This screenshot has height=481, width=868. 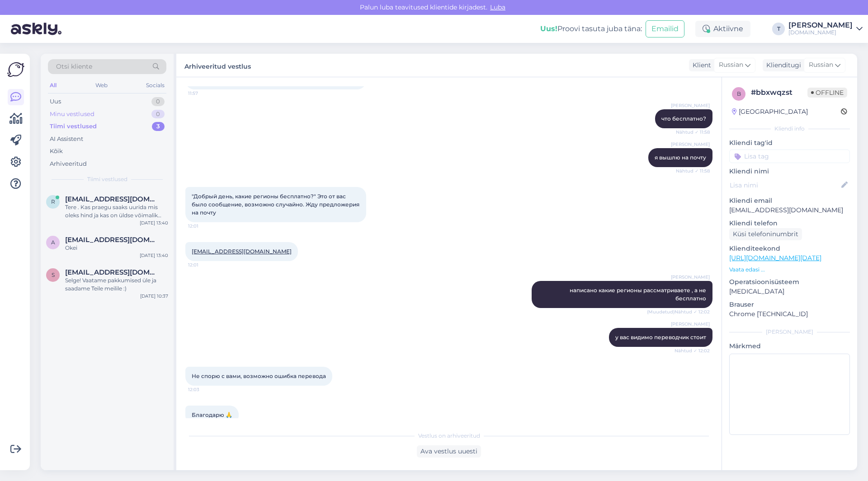 What do you see at coordinates (205, 390) in the screenshot?
I see `span: 12:03` at bounding box center [205, 390].